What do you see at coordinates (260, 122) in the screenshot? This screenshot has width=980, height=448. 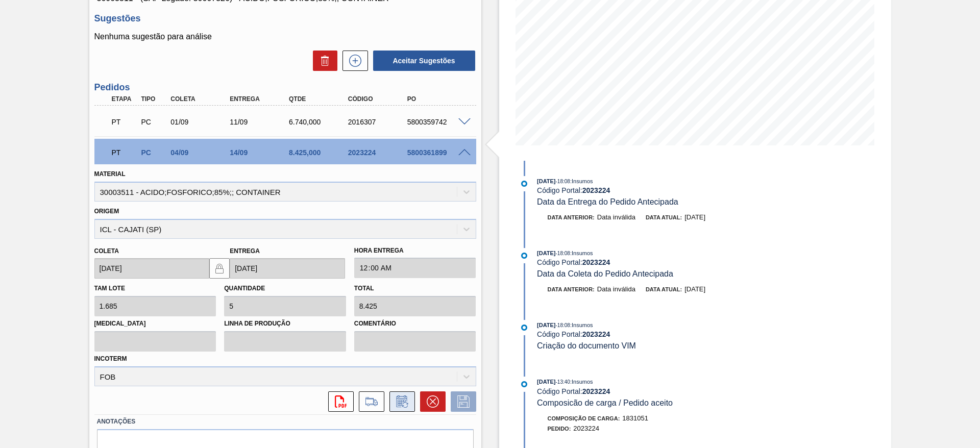 I see `div: 11/09/2025` at bounding box center [260, 122].